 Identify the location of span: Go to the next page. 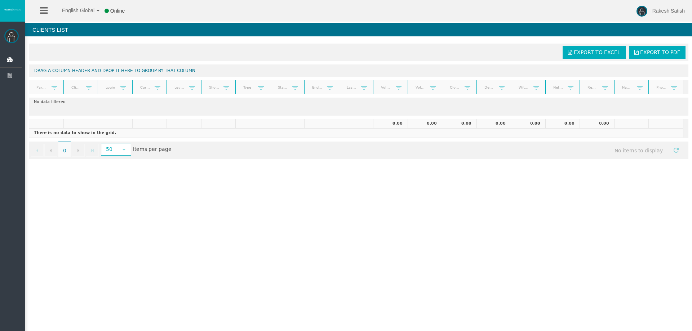
(78, 151).